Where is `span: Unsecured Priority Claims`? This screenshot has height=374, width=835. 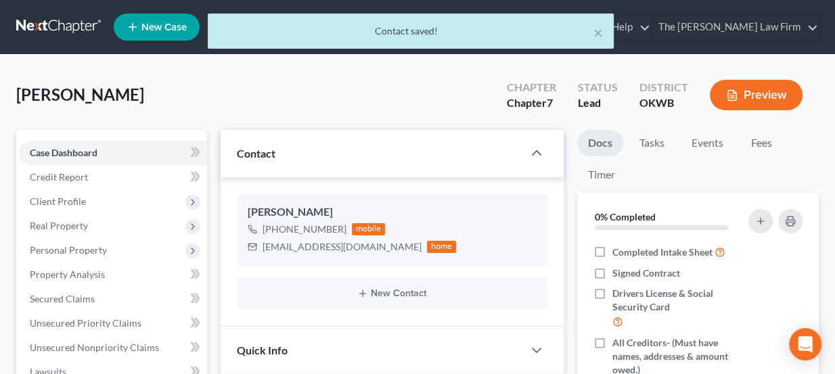 span: Unsecured Priority Claims is located at coordinates (85, 323).